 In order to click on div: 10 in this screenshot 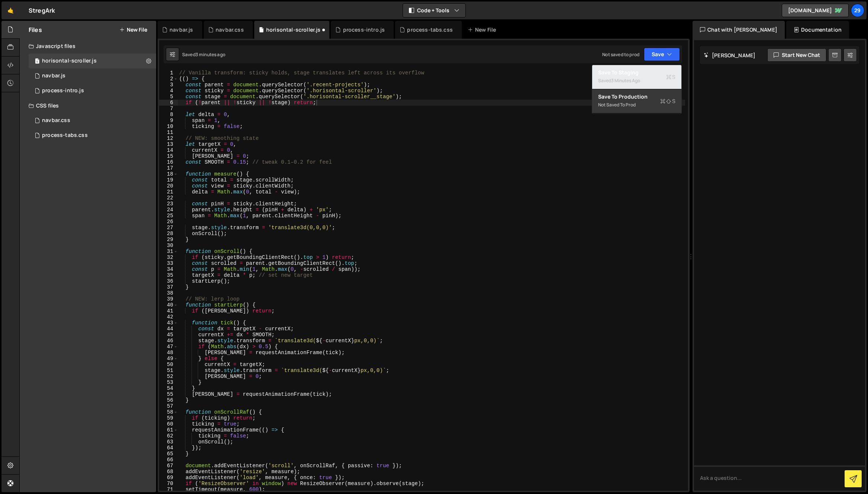, I will do `click(169, 126)`.